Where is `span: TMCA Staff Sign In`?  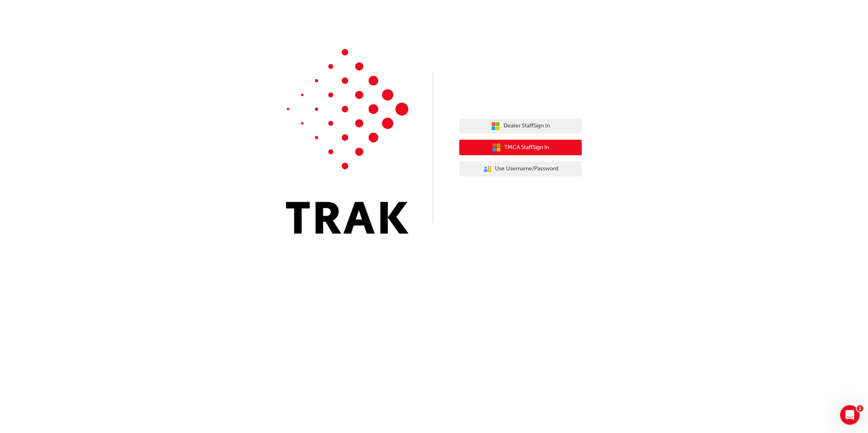
span: TMCA Staff Sign In is located at coordinates (527, 147).